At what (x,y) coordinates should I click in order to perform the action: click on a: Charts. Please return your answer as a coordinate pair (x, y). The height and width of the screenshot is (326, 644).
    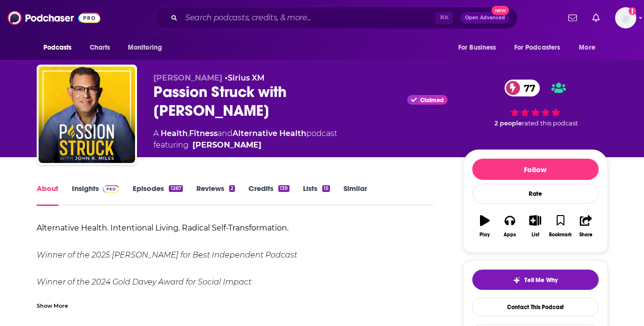
    Looking at the image, I should click on (100, 48).